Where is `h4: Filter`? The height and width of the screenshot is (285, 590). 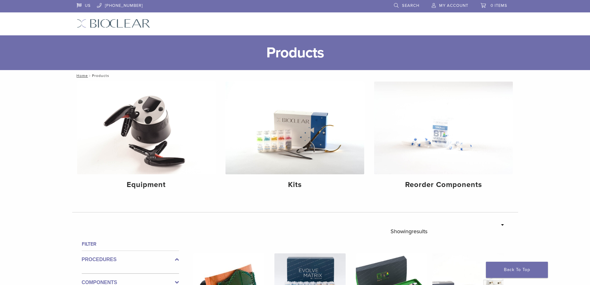 h4: Filter is located at coordinates (130, 244).